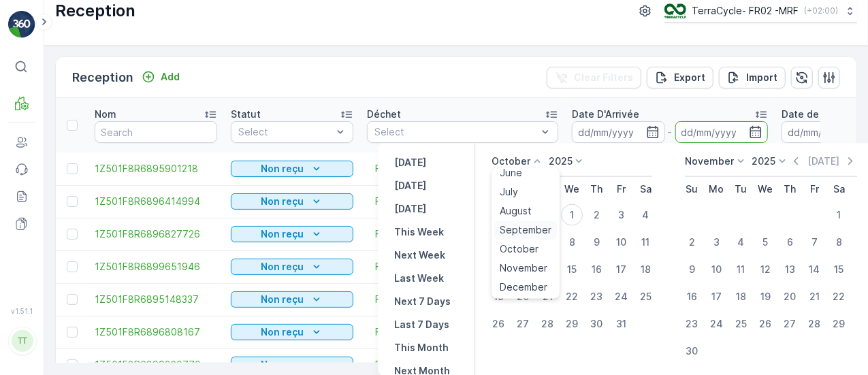  What do you see at coordinates (815, 269) in the screenshot?
I see `div: 14` at bounding box center [815, 269].